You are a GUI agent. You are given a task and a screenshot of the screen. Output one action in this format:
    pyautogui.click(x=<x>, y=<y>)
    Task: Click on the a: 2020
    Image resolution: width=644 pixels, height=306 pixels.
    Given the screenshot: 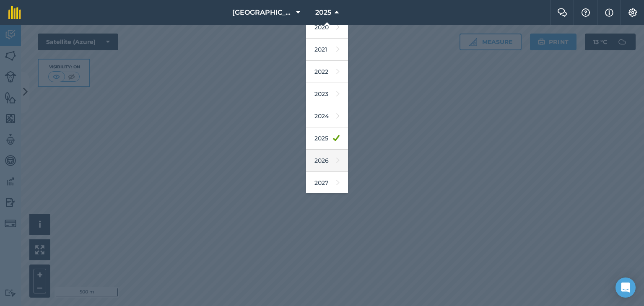 What is the action you would take?
    pyautogui.click(x=327, y=27)
    